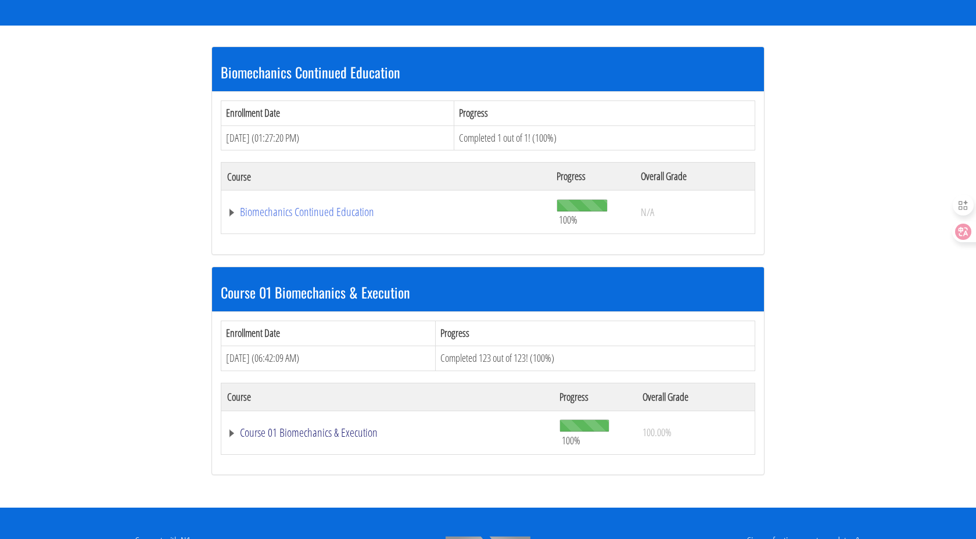 The image size is (976, 539). Describe the element at coordinates (387, 433) in the screenshot. I see `a: Course 01 Biomechanics & Execution` at that location.